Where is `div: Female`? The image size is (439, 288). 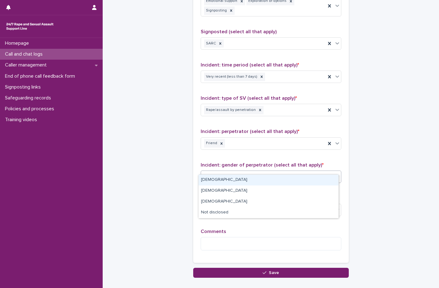
div: Female is located at coordinates (268, 191).